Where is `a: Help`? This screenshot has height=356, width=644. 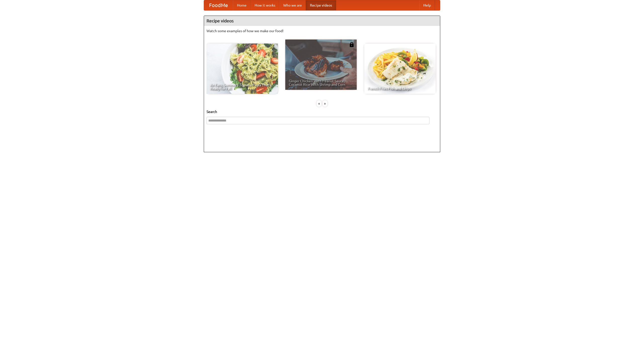
a: Help is located at coordinates (427, 5).